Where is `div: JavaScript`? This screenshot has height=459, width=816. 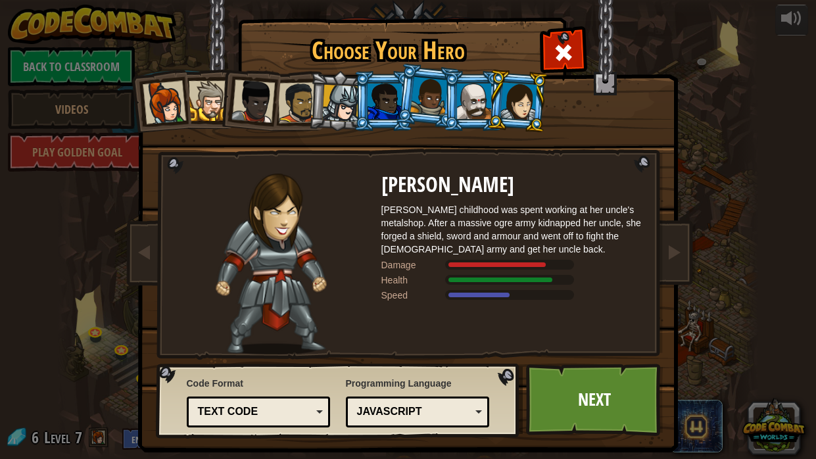 div: JavaScript is located at coordinates (414, 412).